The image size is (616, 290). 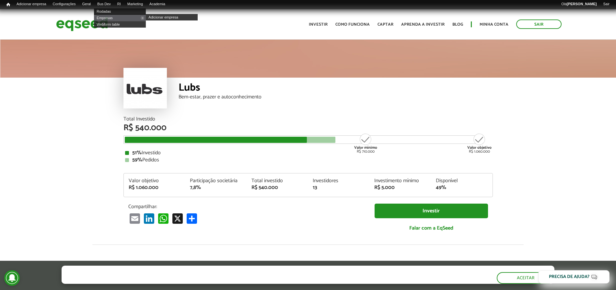 I want to click on img: EqSeed, so click(x=82, y=24).